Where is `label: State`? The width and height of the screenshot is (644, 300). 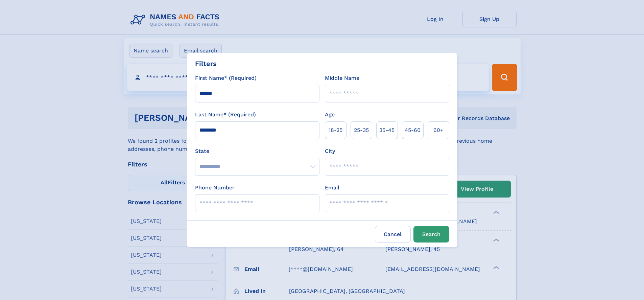
label: State is located at coordinates (257, 151).